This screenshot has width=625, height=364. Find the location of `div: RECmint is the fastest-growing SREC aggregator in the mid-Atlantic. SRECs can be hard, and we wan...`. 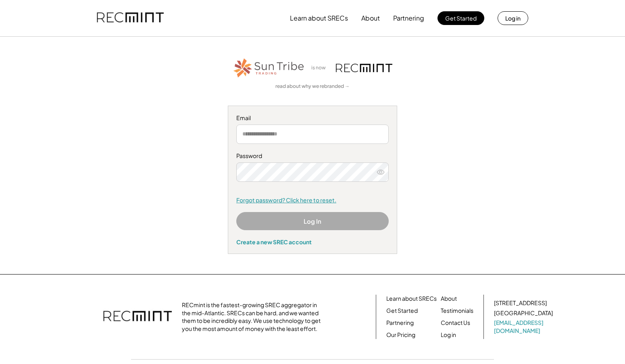

div: RECmint is the fastest-growing SREC aggregator in the mid-Atlantic. SRECs can be hard, and we wan... is located at coordinates (253, 317).